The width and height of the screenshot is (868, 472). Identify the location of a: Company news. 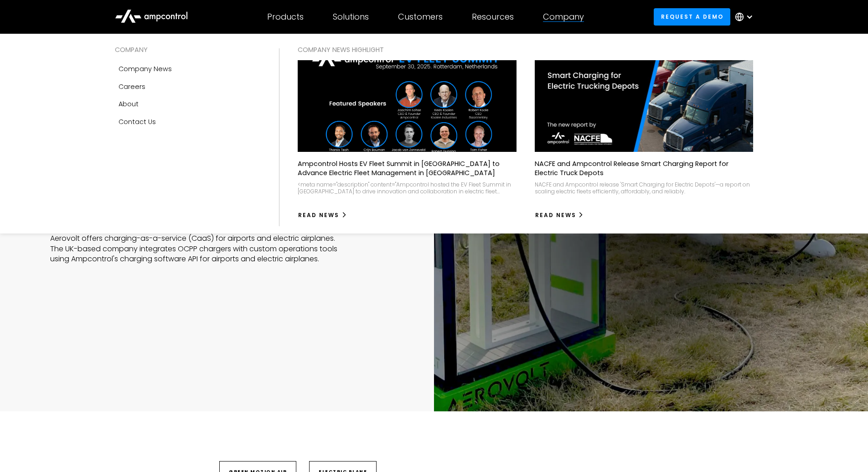
(188, 69).